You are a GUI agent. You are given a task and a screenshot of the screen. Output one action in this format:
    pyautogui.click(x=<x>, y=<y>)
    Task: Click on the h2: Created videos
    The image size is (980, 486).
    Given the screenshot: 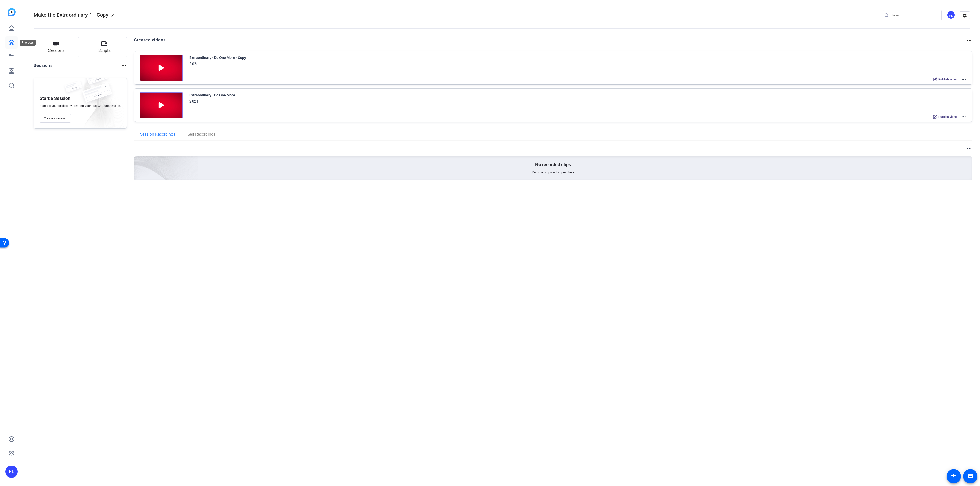 What is the action you would take?
    pyautogui.click(x=550, y=42)
    